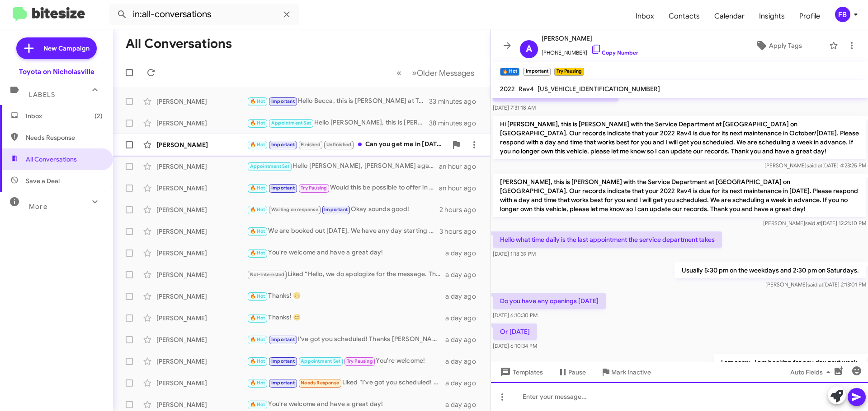 This screenshot has width=868, height=411. What do you see at coordinates (812, 373) in the screenshot?
I see `button: Auto Fields` at bounding box center [812, 373].